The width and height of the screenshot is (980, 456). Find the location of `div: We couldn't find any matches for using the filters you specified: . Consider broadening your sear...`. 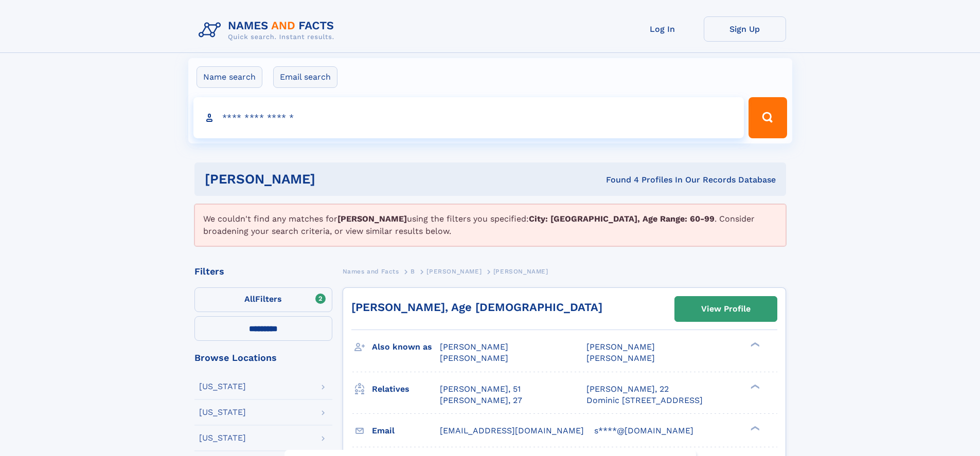

div: We couldn't find any matches for using the filters you specified: . Consider broadening your sear... is located at coordinates (490, 225).